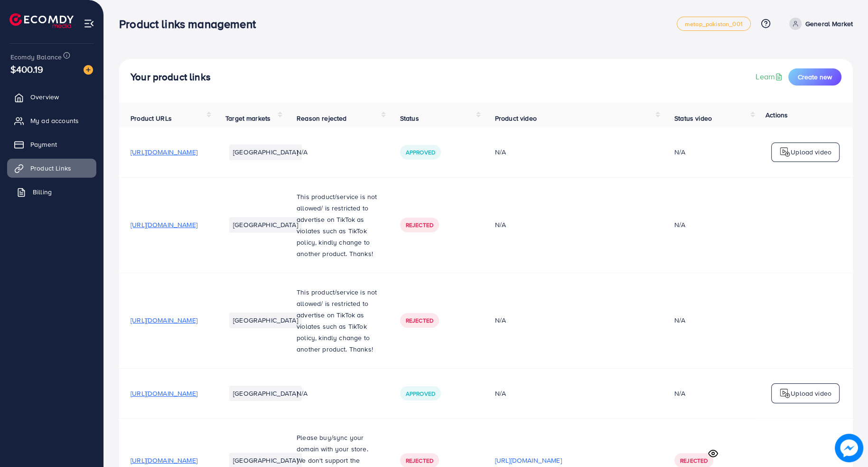 This screenshot has height=467, width=868. What do you see at coordinates (50, 168) in the screenshot?
I see `span: Product Links` at bounding box center [50, 168].